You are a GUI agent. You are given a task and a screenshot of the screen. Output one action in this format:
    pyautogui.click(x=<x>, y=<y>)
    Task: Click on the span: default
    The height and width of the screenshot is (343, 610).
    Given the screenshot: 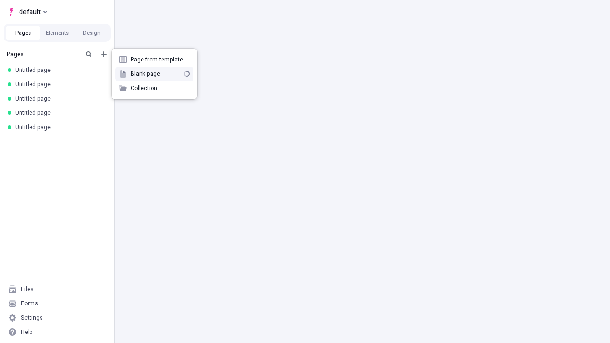 What is the action you would take?
    pyautogui.click(x=30, y=12)
    